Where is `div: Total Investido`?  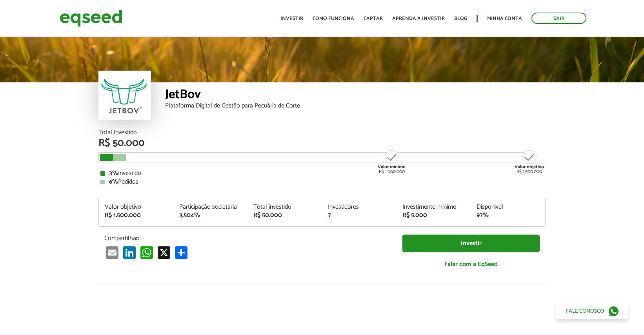
div: Total Investido is located at coordinates (322, 132).